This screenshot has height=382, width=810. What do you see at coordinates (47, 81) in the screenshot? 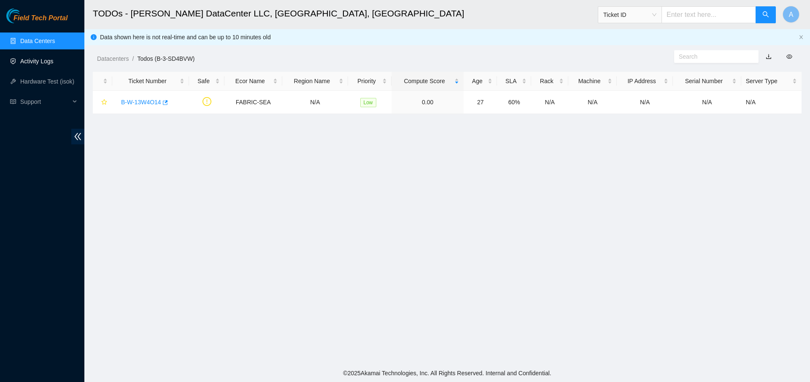
I see `a: Hardware Test (isok)` at bounding box center [47, 81].